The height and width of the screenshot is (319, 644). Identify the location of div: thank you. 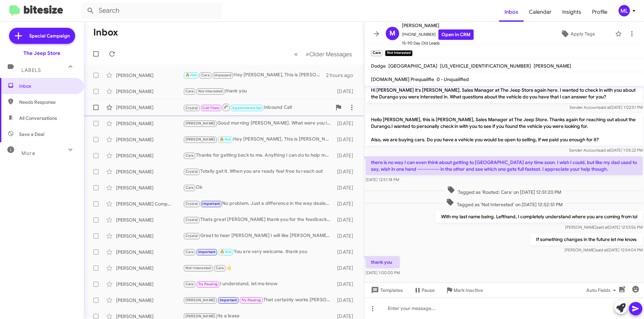
(259, 91).